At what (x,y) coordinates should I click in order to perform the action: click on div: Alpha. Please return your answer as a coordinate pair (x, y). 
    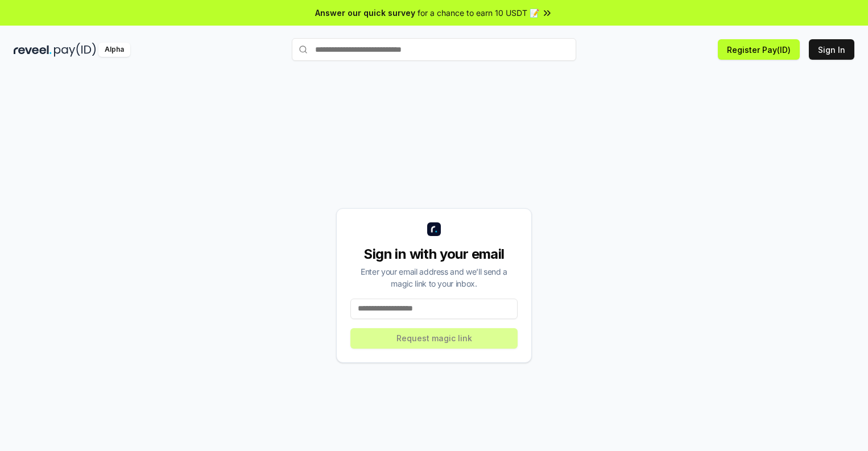
    Looking at the image, I should click on (114, 49).